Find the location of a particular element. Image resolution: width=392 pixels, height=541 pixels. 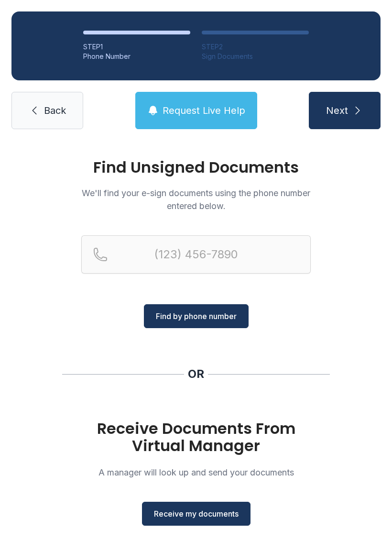

input: Reservation phone number is located at coordinates (196, 255).